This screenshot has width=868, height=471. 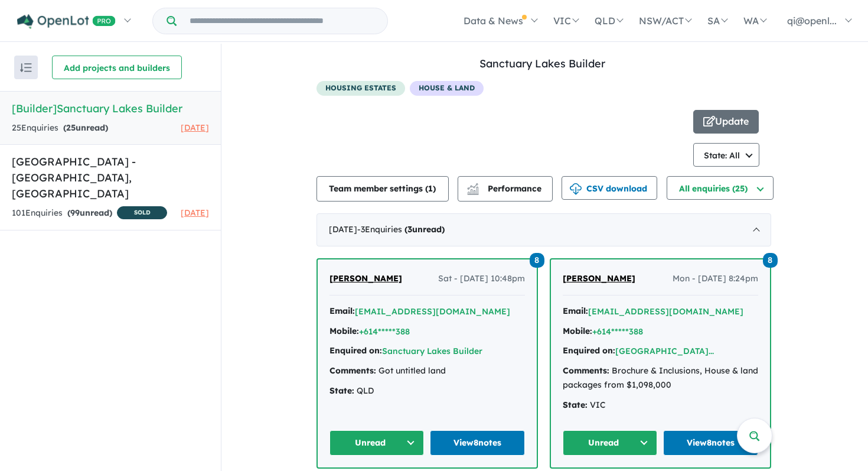 I want to click on button: Update, so click(x=726, y=122).